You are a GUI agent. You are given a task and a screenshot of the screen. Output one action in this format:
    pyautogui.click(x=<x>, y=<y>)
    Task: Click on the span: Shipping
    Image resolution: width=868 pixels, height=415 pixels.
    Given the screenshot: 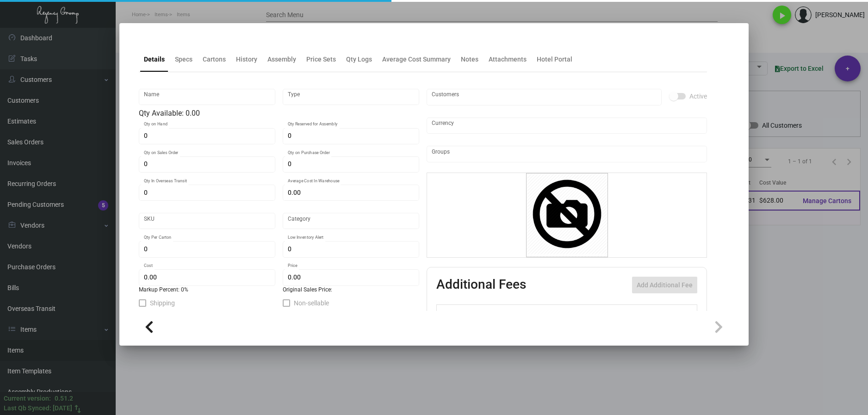 What is the action you would take?
    pyautogui.click(x=162, y=303)
    